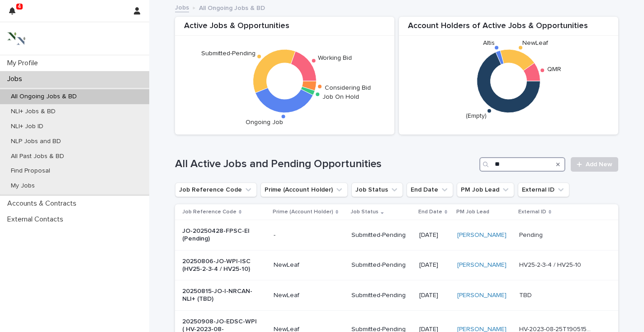 Image resolution: width=644 pixels, height=332 pixels. Describe the element at coordinates (598, 164) in the screenshot. I see `span: Add New` at that location.